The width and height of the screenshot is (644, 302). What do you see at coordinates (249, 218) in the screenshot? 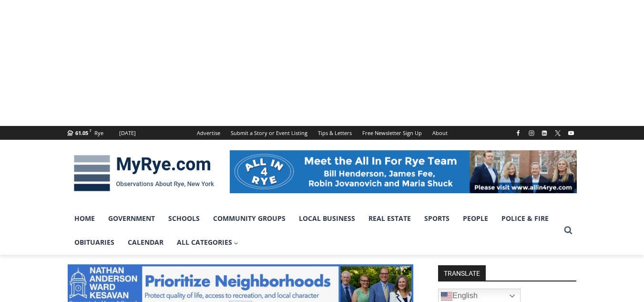
I see `a: Community Groups` at bounding box center [249, 218].